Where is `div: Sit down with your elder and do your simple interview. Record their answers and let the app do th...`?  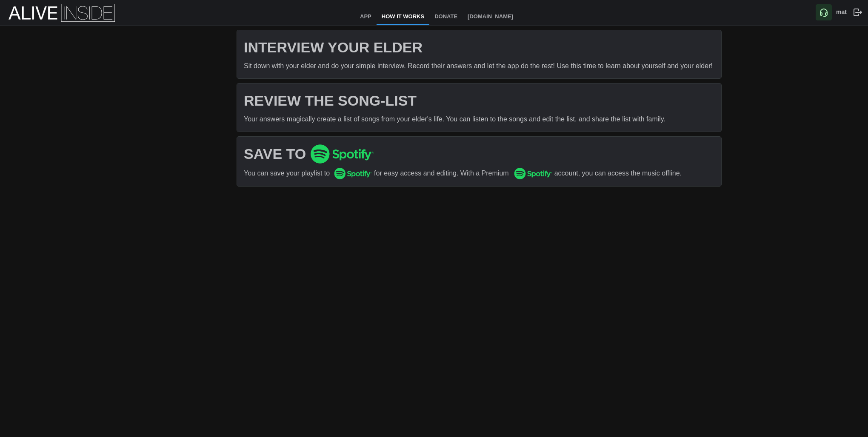
div: Sit down with your elder and do your simple interview. Record their answers and let the app do th... is located at coordinates (479, 66).